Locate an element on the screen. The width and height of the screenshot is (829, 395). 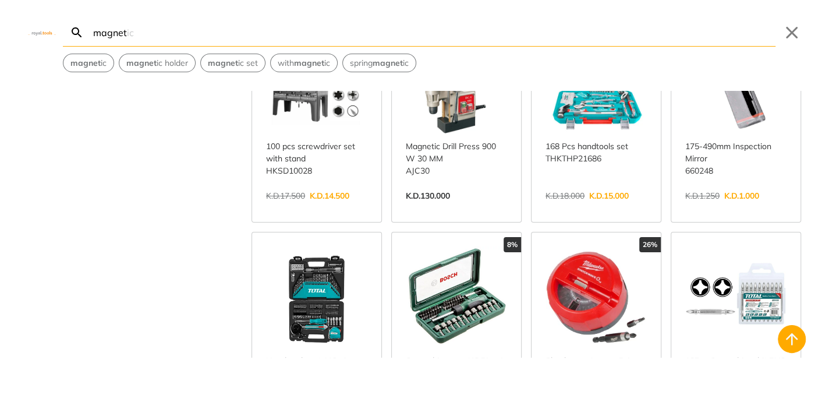
span: ic is located at coordinates (88, 63).